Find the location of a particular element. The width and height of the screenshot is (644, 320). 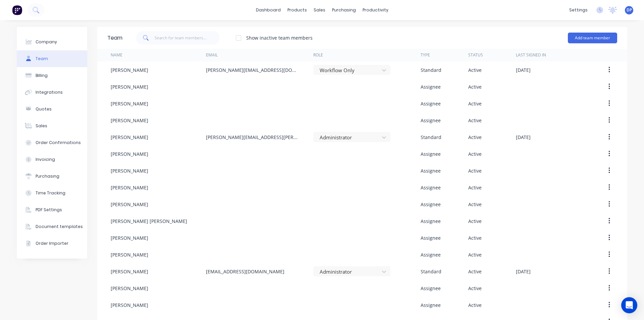

div: Time Tracking is located at coordinates (50, 193).